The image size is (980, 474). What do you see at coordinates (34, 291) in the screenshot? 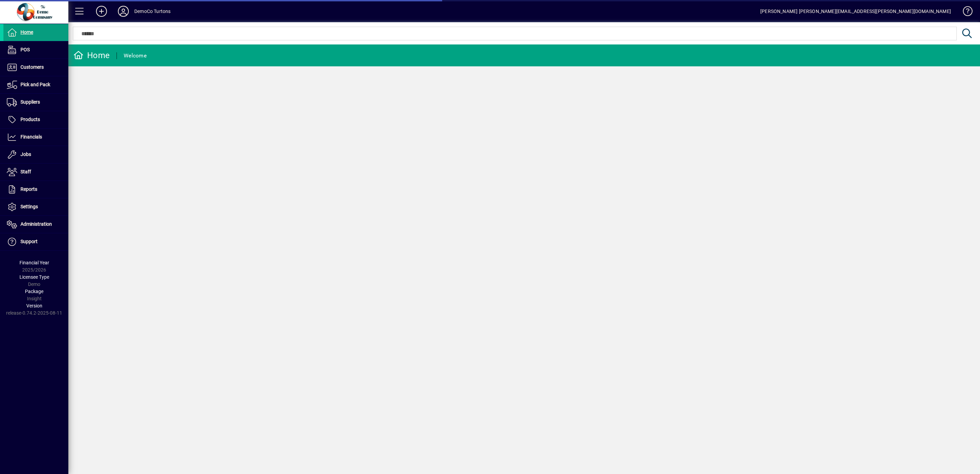
I see `span: Package` at bounding box center [34, 291].